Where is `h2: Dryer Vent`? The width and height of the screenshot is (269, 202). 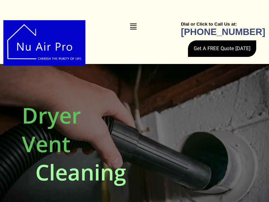
h2: Dryer Vent is located at coordinates (74, 129).